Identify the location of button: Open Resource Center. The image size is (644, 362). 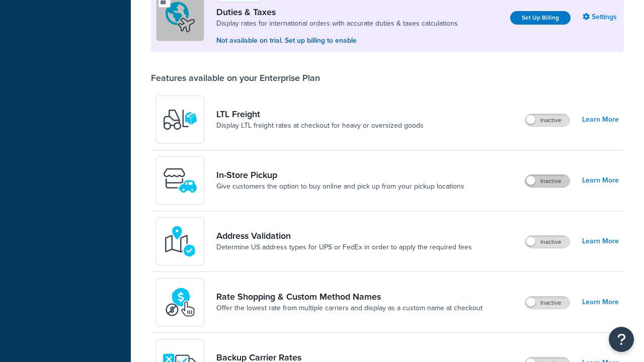
(621, 340).